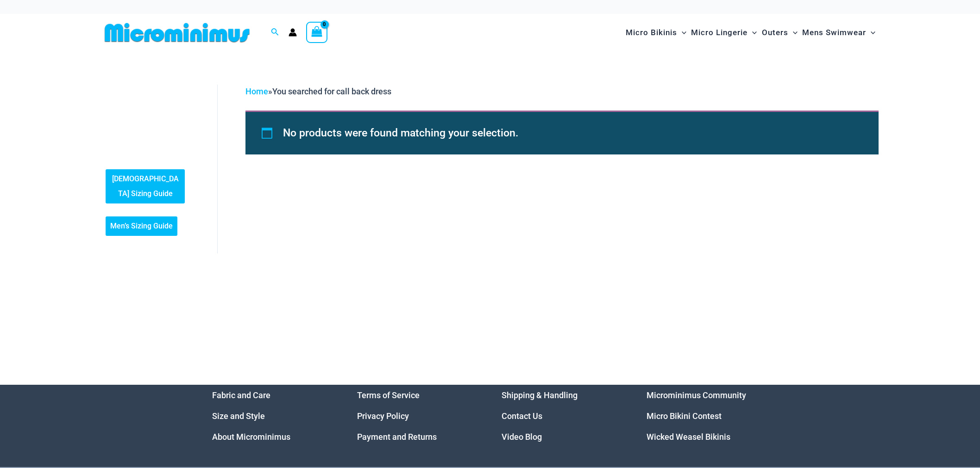 This screenshot has height=468, width=980. Describe the element at coordinates (397, 436) in the screenshot. I see `a: Payment and Returns` at that location.